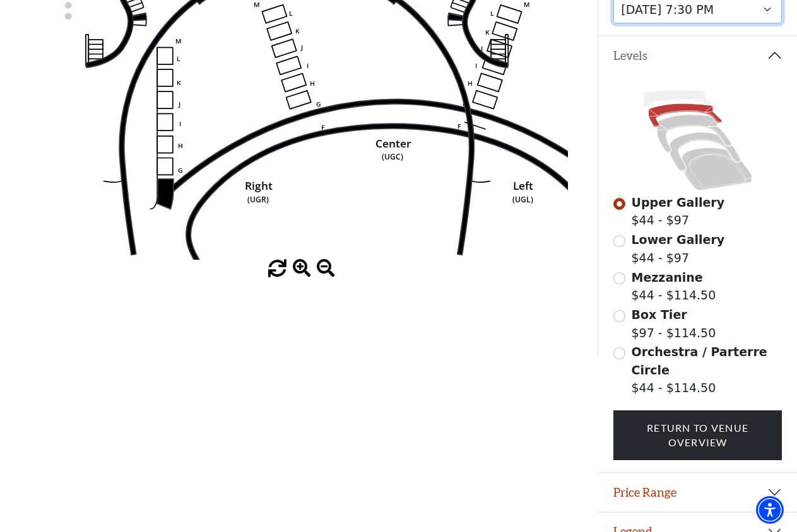  I want to click on a: Return To Venue Overview, so click(697, 435).